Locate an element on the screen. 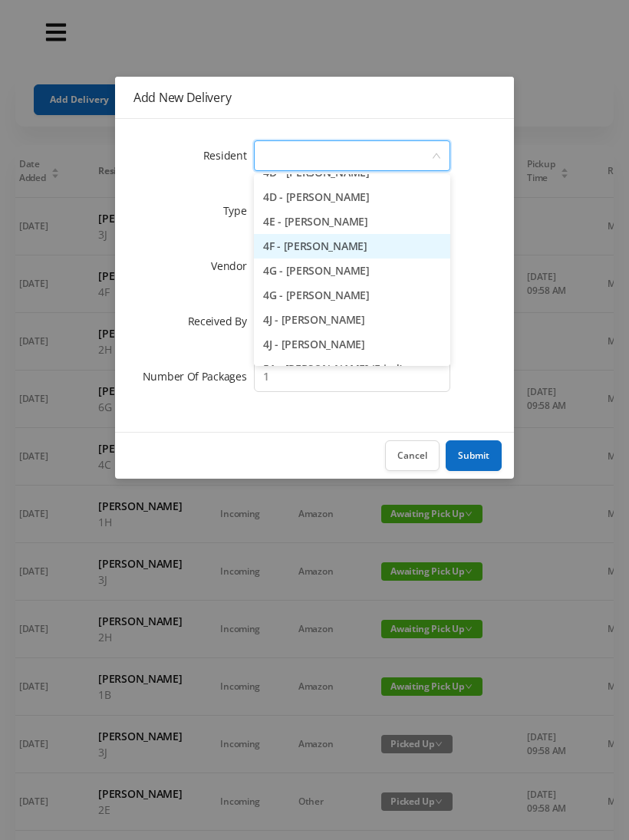 The height and width of the screenshot is (840, 629). div: Add New Delivery is located at coordinates (315, 97).